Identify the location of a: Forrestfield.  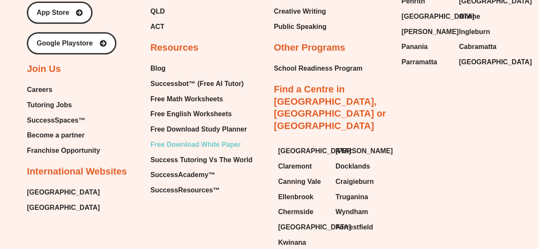
(359, 227).